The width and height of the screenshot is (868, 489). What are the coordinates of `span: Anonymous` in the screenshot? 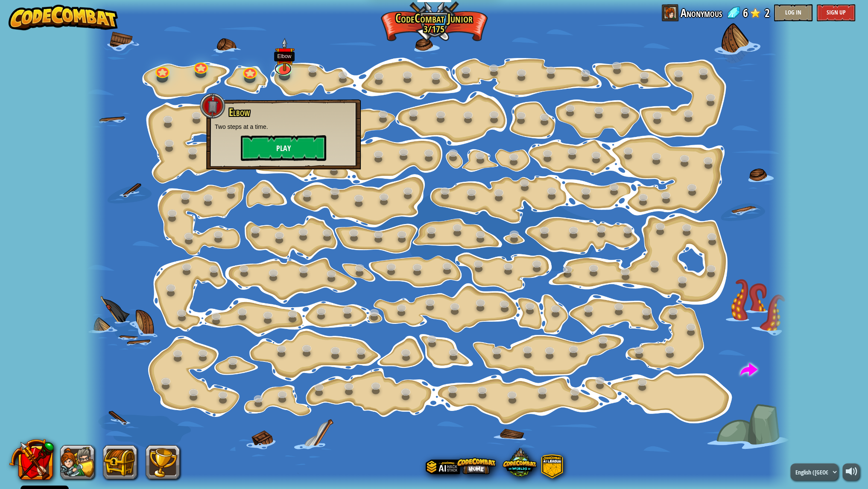 It's located at (701, 13).